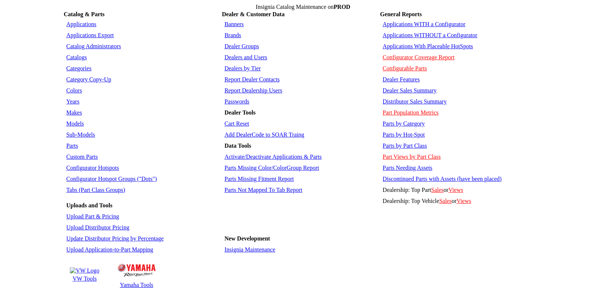 The width and height of the screenshot is (606, 288). Describe the element at coordinates (234, 24) in the screenshot. I see `a: Banners` at that location.